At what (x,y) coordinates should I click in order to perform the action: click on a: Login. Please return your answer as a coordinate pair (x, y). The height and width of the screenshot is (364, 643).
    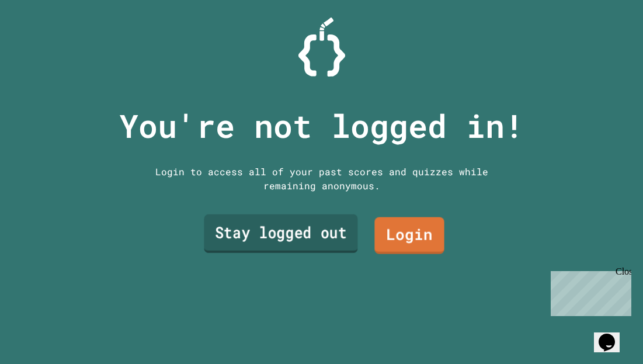
    Looking at the image, I should click on (409, 236).